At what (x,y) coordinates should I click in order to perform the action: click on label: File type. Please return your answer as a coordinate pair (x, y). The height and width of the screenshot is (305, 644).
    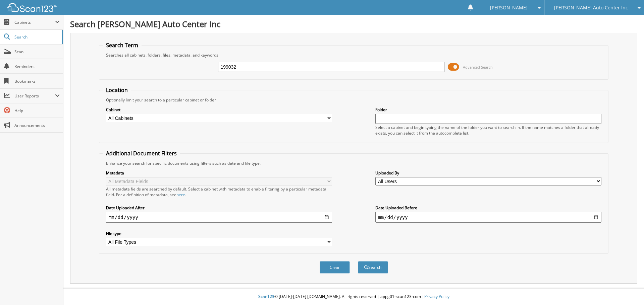
    Looking at the image, I should click on (219, 233).